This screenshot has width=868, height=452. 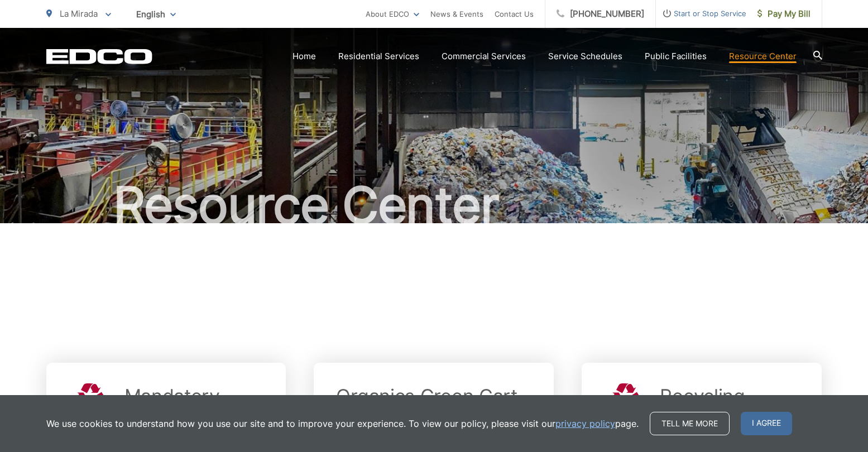 I want to click on a: Commercial Services, so click(x=483, y=56).